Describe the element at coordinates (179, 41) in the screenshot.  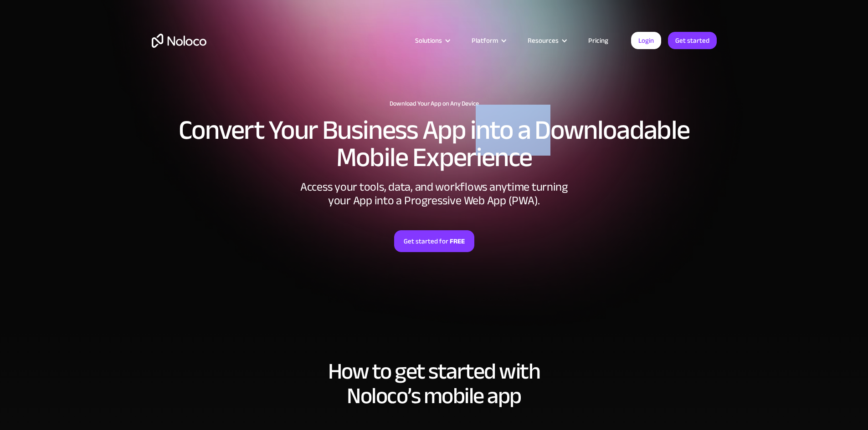
I see `a: home` at that location.